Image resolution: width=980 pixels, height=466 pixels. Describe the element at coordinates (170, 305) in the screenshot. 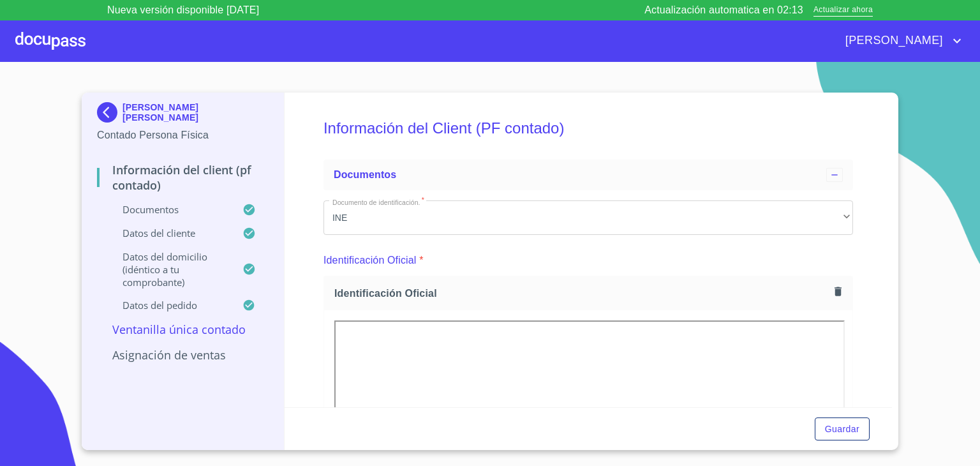

I see `p: Datos del pedido` at that location.